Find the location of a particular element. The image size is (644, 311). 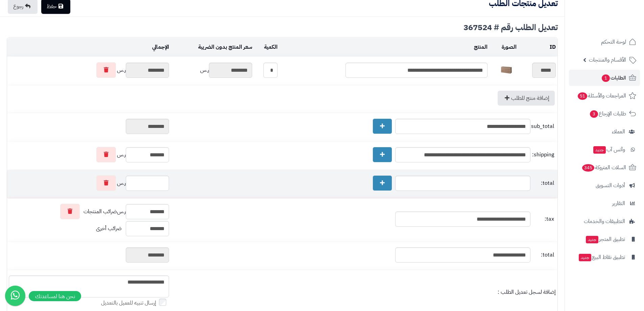

span: تطبيق المتجر is located at coordinates (605, 239).